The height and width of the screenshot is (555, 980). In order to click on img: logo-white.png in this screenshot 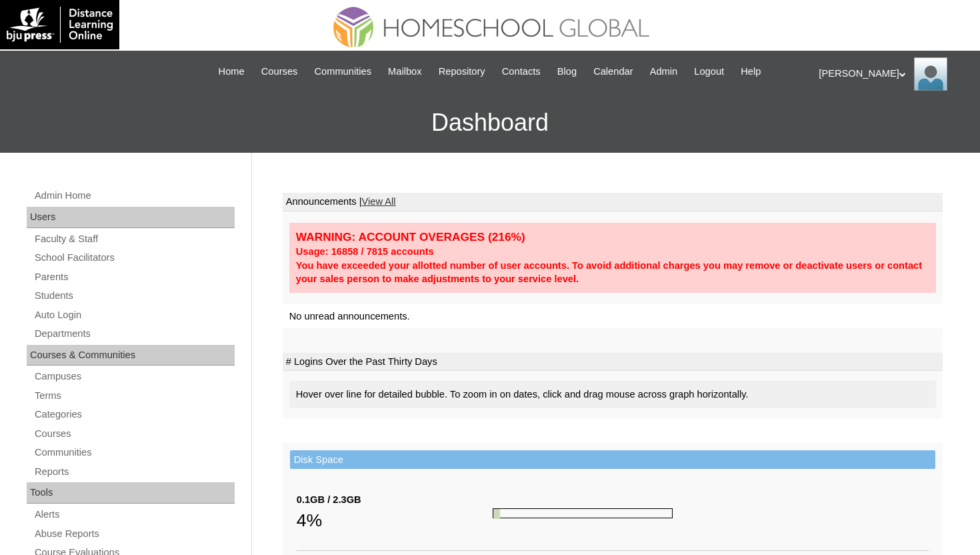, I will do `click(59, 24)`.